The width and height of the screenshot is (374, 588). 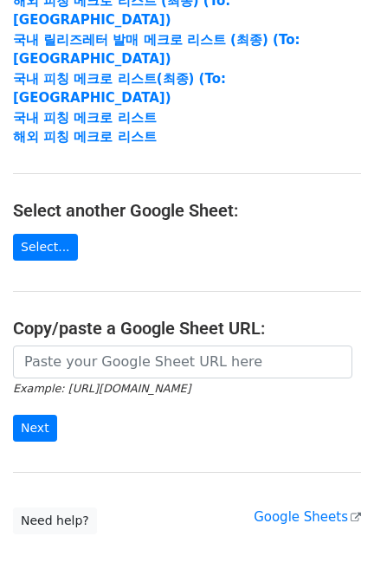 I want to click on input: Next, so click(x=35, y=428).